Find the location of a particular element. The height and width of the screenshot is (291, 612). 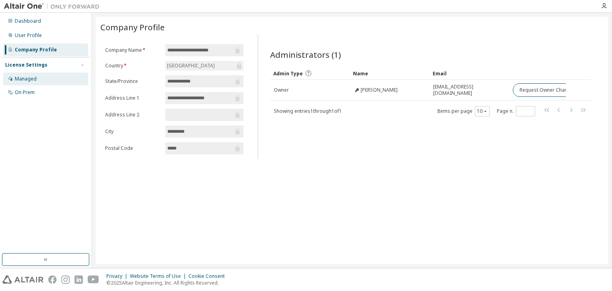

span: Showing entries 1 through 1 of 1 is located at coordinates (308, 111).